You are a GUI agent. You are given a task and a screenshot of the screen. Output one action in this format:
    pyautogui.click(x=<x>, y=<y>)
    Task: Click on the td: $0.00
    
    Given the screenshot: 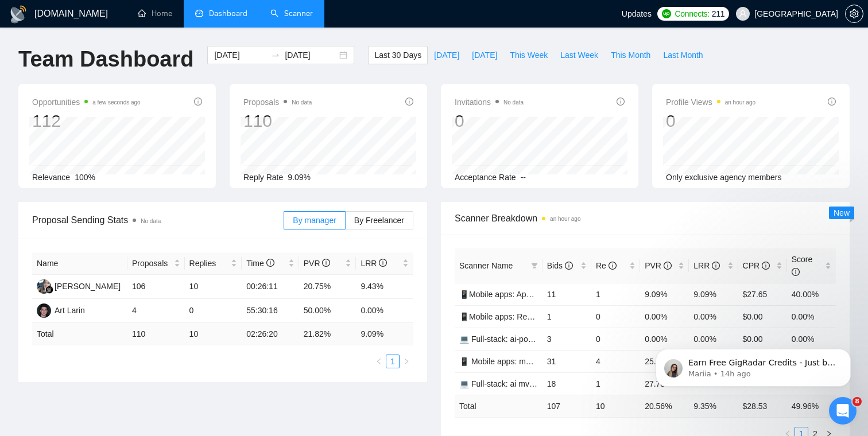 What is the action you would take?
    pyautogui.click(x=763, y=316)
    